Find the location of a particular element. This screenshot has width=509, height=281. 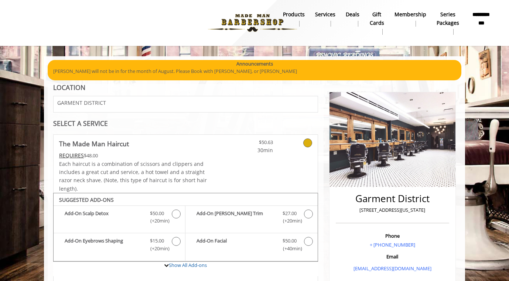

a: ServicesServices is located at coordinates (325, 19).